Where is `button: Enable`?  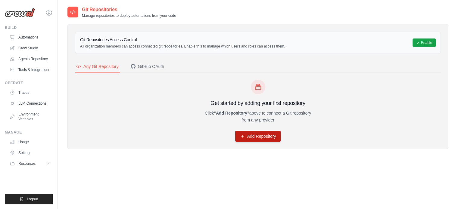 button: Enable is located at coordinates (424, 43).